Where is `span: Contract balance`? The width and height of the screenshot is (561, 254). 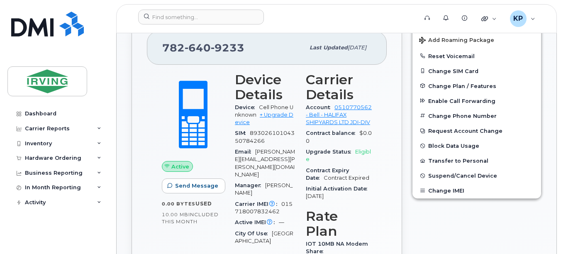 span: Contract balance is located at coordinates (332, 133).